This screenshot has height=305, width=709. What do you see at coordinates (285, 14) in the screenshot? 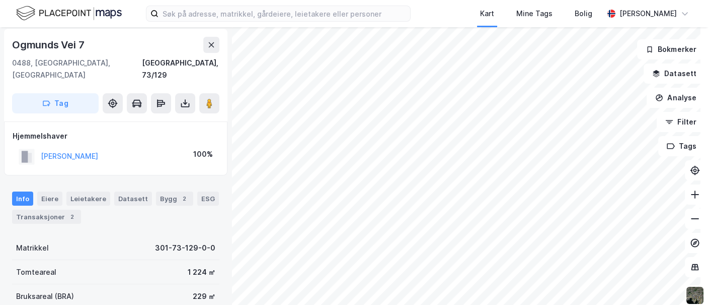
I see `input: Søk på adresse, matrikkel, gårdeiere, leietakere eller personer` at bounding box center [285, 14].